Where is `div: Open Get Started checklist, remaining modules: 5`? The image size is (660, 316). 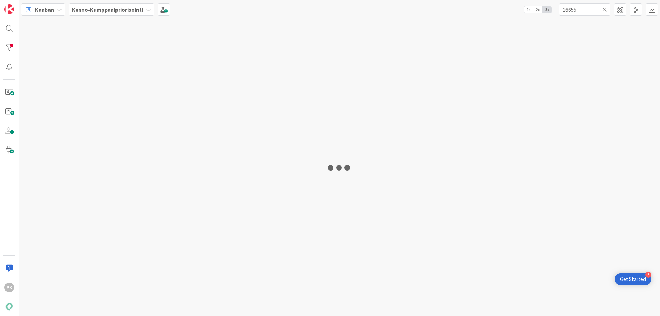 div: Open Get Started checklist, remaining modules: 5 is located at coordinates (633, 279).